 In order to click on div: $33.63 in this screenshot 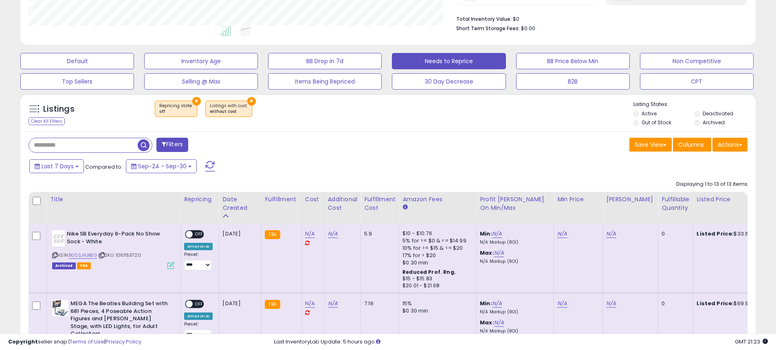, I will do `click(731, 234)`.